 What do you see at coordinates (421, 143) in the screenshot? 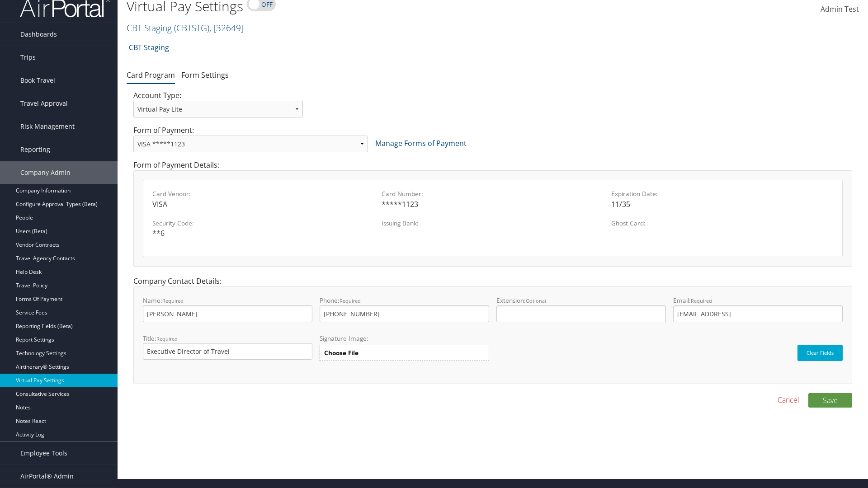
I see `a: Manage Forms of Payment` at bounding box center [421, 143].